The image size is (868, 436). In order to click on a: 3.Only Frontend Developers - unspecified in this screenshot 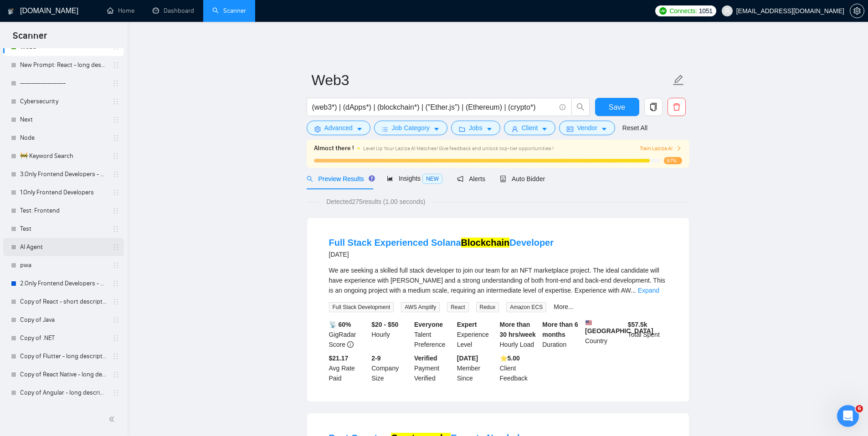, I will do `click(63, 174)`.